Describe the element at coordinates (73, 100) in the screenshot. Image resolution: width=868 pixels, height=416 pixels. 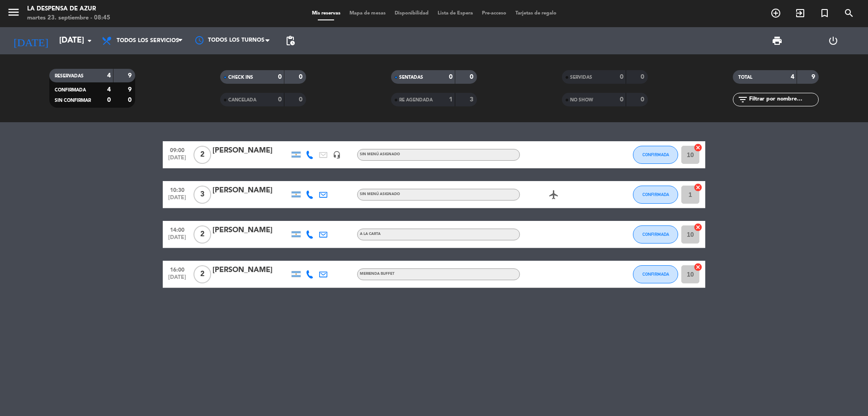
I see `span: SIN CONFIRMAR` at that location.